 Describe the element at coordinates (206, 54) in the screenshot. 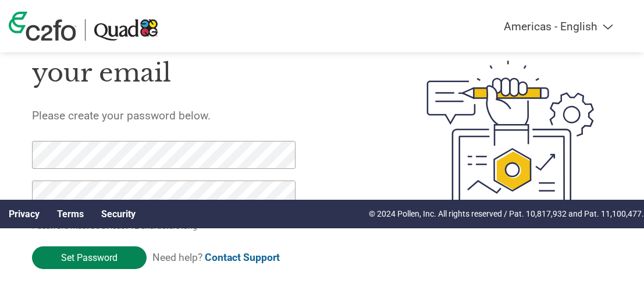

I see `h1: Thank you for verifying your email` at that location.